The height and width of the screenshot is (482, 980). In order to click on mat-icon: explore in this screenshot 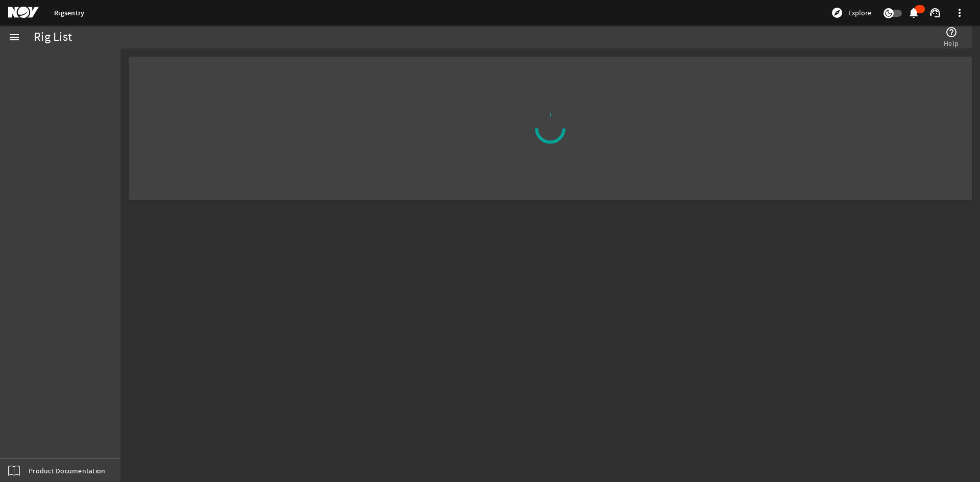, I will do `click(837, 13)`.